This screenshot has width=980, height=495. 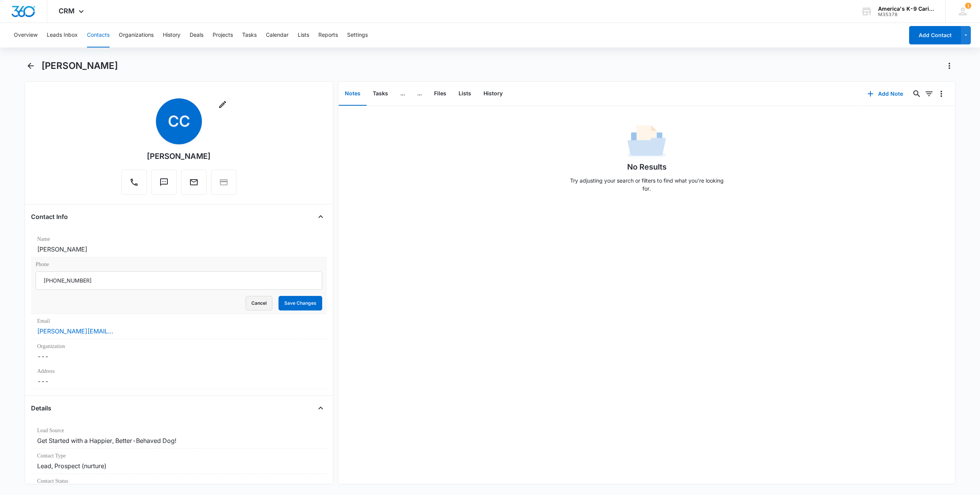 What do you see at coordinates (179, 436) in the screenshot?
I see `div: Lead SourceGet Started with a Happier, Better-Behaved Dog!` at bounding box center [179, 436].